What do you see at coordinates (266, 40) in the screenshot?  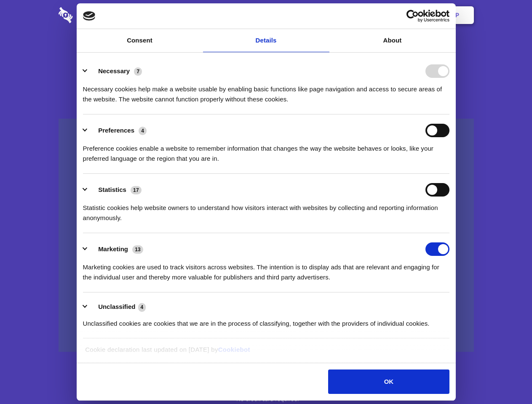 I see `a: Details` at bounding box center [266, 40].